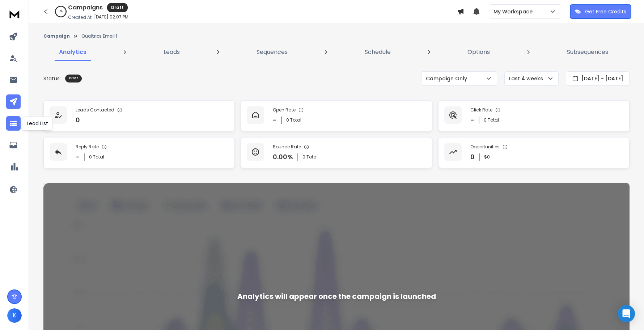 The height and width of the screenshot is (330, 644). Describe the element at coordinates (481, 110) in the screenshot. I see `p: Click Rate` at that location.